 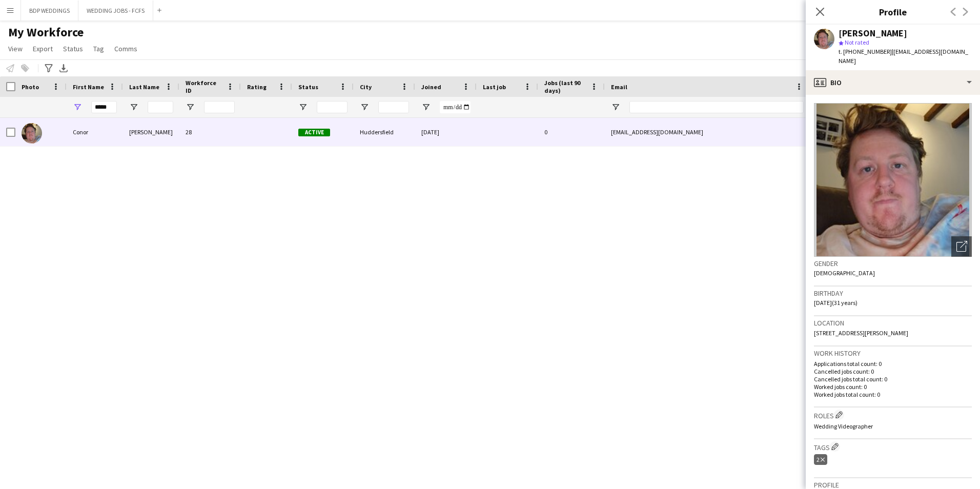 I want to click on a: View, so click(x=15, y=48).